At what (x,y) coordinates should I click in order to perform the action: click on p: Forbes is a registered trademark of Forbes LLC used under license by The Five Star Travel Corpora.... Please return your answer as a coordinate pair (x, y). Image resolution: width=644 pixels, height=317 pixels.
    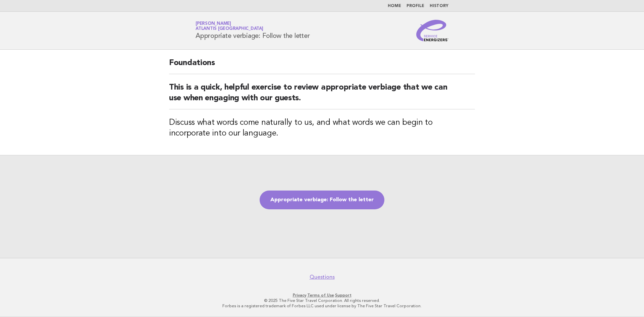
    Looking at the image, I should click on (322, 306).